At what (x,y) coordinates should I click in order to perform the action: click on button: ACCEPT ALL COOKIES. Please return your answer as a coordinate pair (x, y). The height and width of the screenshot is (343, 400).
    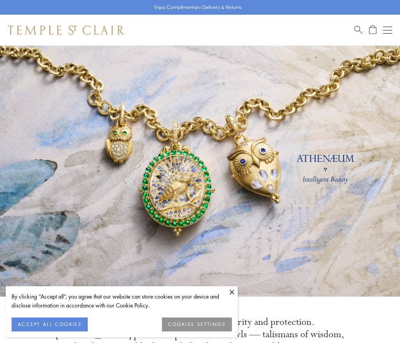
    Looking at the image, I should click on (50, 325).